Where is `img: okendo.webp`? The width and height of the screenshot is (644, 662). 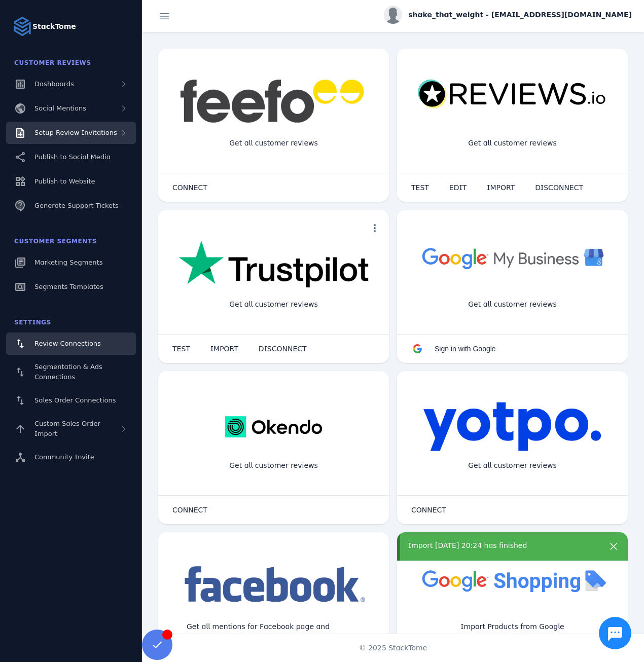
img: okendo.webp is located at coordinates (274, 427).